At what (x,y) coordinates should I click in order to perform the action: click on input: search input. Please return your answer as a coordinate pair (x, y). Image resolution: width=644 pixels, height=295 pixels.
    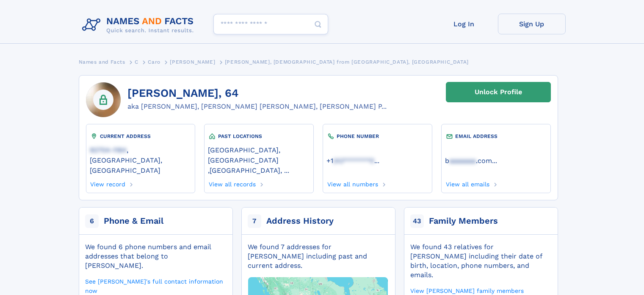
    Looking at the image, I should click on (270, 25).